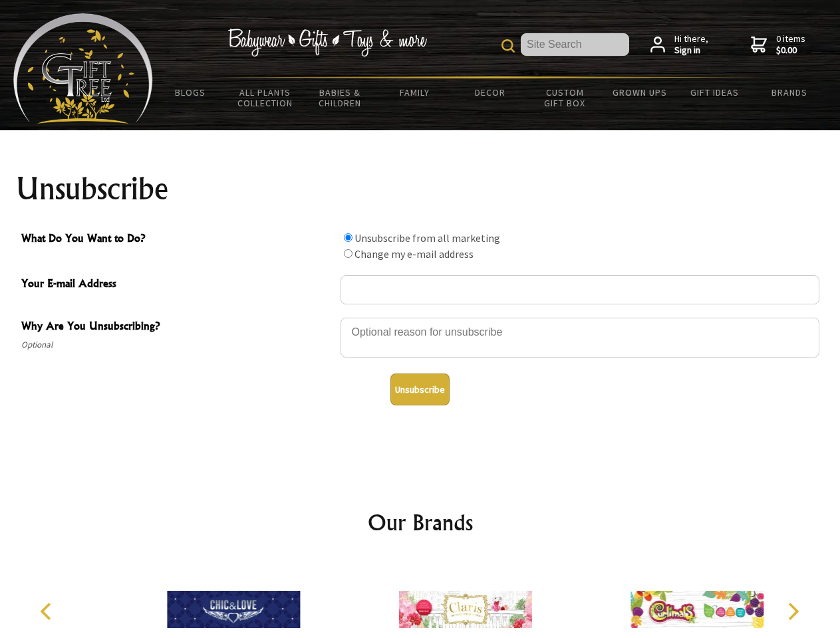 Image resolution: width=840 pixels, height=638 pixels. What do you see at coordinates (415, 92) in the screenshot?
I see `a: Family` at bounding box center [415, 92].